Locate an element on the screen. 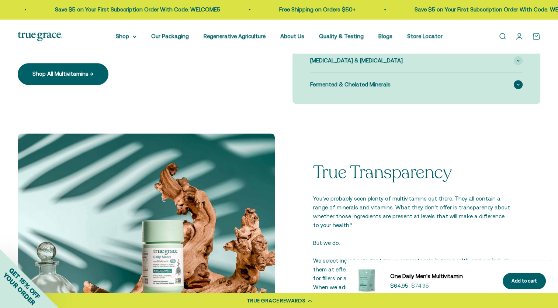 This screenshot has height=308, width=558. p: Save $5 on Your First Subscription Order With Code: WELCOME5 is located at coordinates (136, 10).